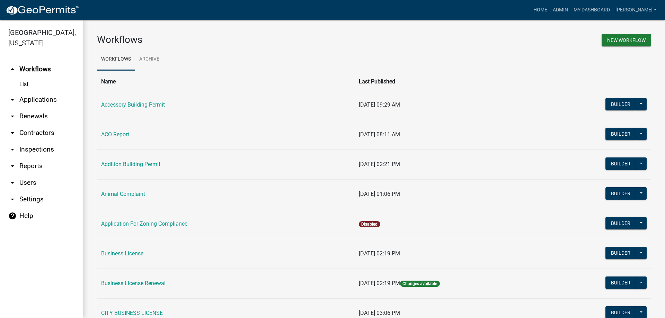  Describe the element at coordinates (132, 313) in the screenshot. I see `a: CITY BUSINESS LICENSE` at that location.